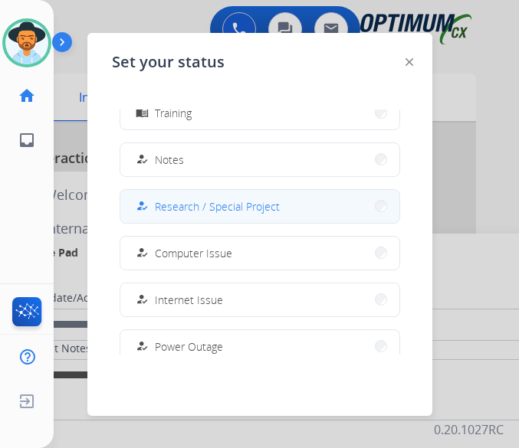 The image size is (519, 448). Describe the element at coordinates (260, 346) in the screenshot. I see `button: Power Outage` at that location.